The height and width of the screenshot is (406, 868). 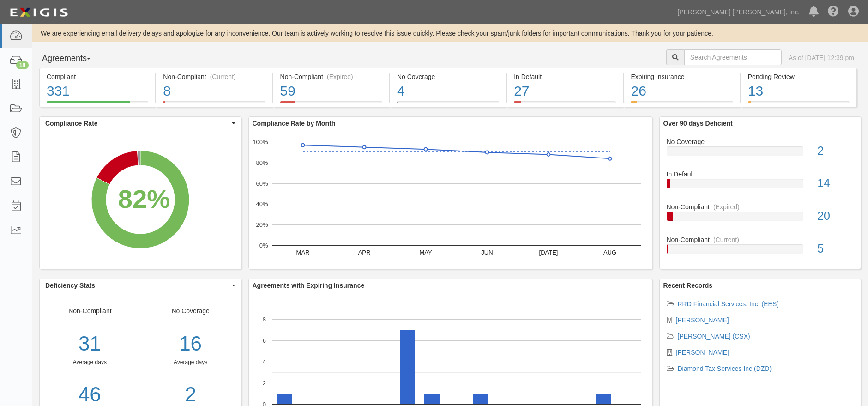 What do you see at coordinates (261, 204) in the screenshot?
I see `text: 40%` at bounding box center [261, 204].